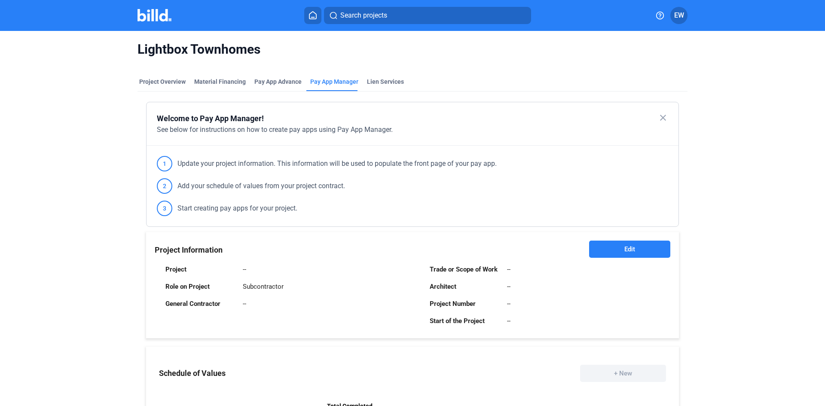 The image size is (825, 406). I want to click on span: 1, so click(165, 164).